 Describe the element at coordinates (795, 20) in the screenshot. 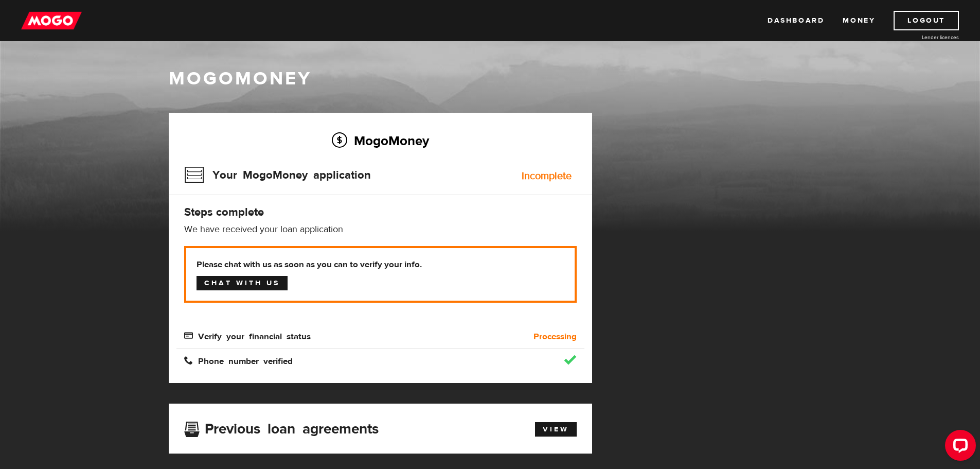

I see `a: Dashboard` at that location.